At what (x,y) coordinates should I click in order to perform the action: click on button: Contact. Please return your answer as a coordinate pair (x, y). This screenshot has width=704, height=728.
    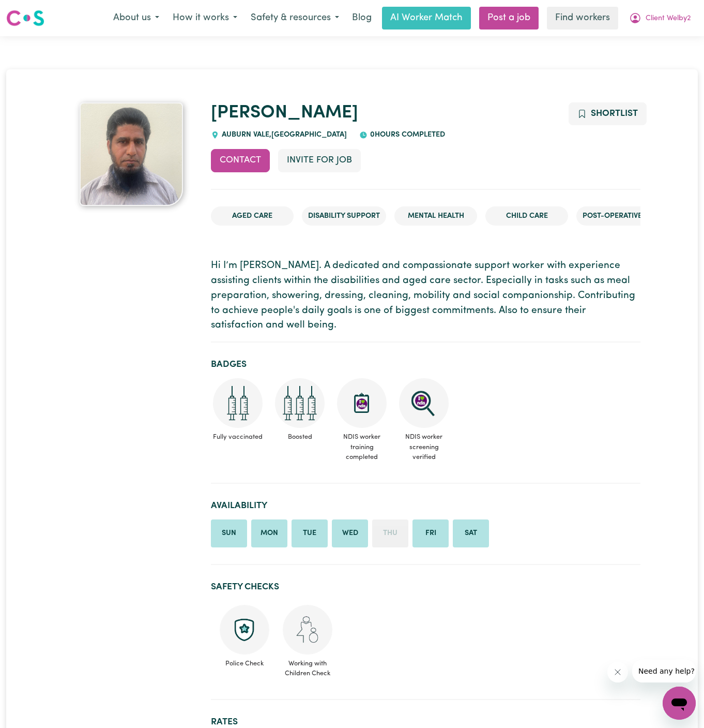
    Looking at the image, I should click on (240, 160).